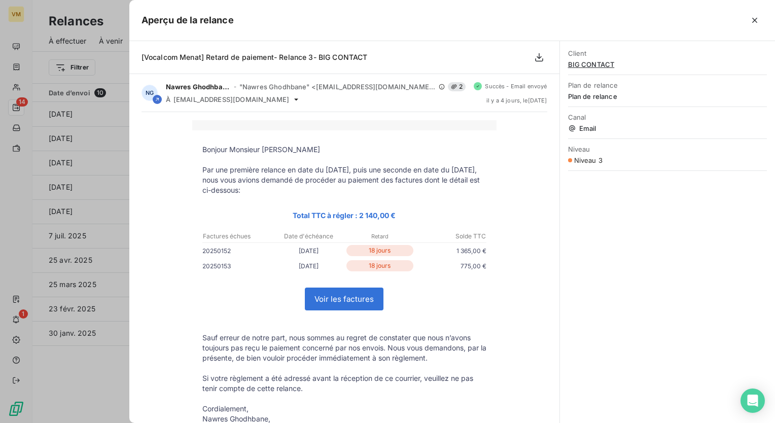 This screenshot has width=775, height=423. Describe the element at coordinates (451, 236) in the screenshot. I see `p: Solde TTC` at that location.